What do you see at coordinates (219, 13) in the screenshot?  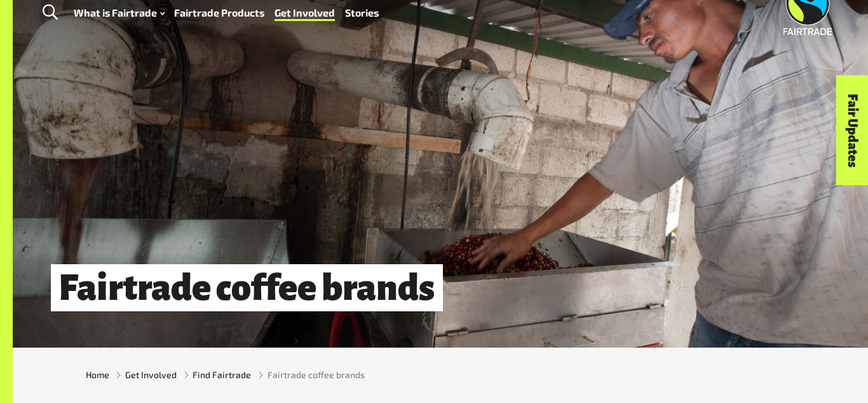 I see `a: Fairtrade Products` at bounding box center [219, 13].